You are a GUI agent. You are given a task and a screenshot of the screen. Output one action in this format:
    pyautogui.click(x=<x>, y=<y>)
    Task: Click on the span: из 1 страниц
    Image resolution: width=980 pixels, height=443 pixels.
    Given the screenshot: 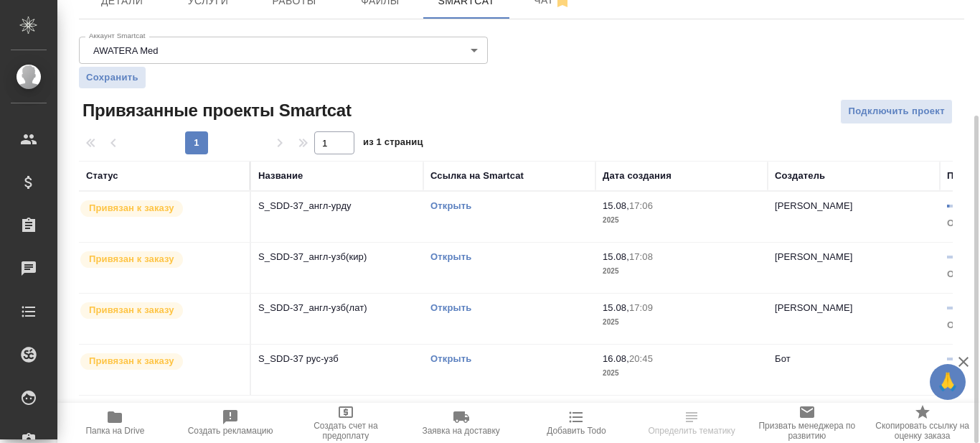 What is the action you would take?
    pyautogui.click(x=393, y=143)
    